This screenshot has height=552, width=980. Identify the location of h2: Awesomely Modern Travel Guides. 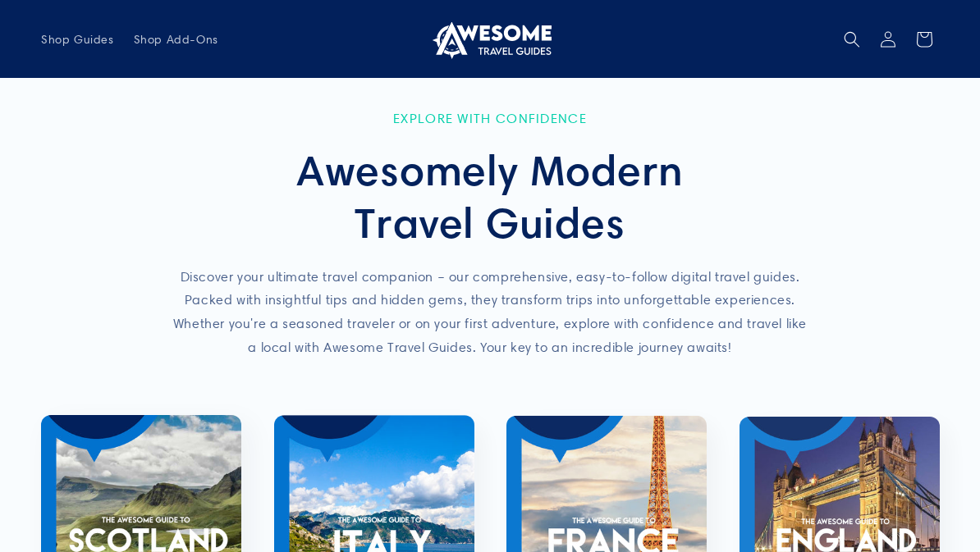
(490, 196).